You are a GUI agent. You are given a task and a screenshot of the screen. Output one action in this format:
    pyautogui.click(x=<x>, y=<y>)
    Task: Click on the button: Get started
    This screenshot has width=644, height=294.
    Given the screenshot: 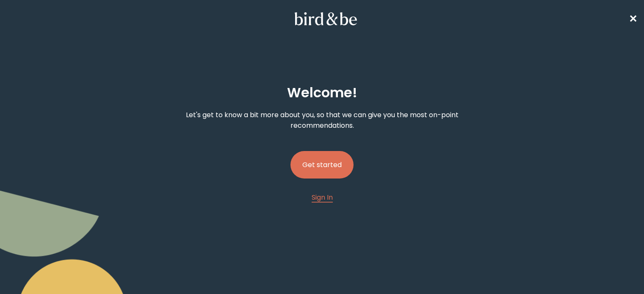 What is the action you would take?
    pyautogui.click(x=322, y=165)
    